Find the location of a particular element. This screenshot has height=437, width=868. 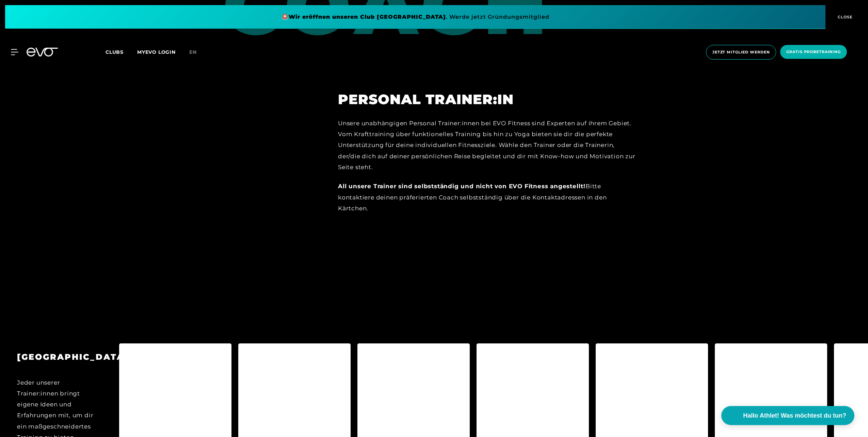

a: en is located at coordinates (197, 52).